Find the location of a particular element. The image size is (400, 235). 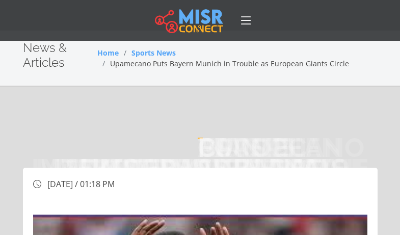

span: Upamecano Puts Bayern Munich in Trouble as European Giants Circle is located at coordinates (229, 63).